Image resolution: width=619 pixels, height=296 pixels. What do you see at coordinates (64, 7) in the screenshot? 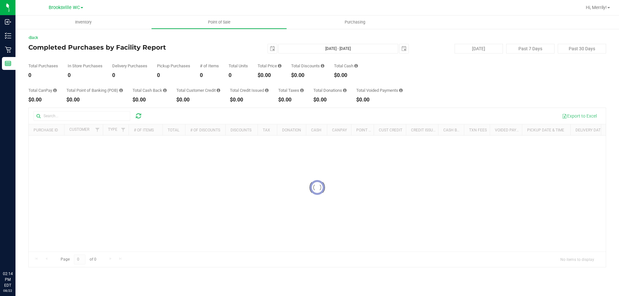
I see `span: Brooksville WC` at bounding box center [64, 7].